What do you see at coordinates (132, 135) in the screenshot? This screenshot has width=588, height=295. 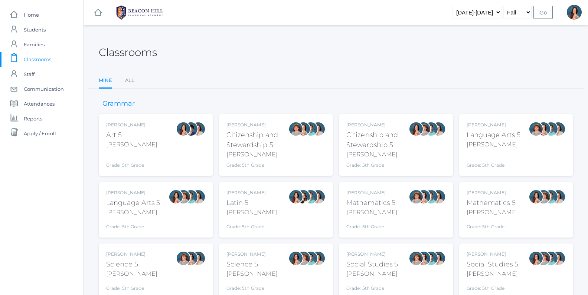 I see `div: Art 5` at bounding box center [132, 135].